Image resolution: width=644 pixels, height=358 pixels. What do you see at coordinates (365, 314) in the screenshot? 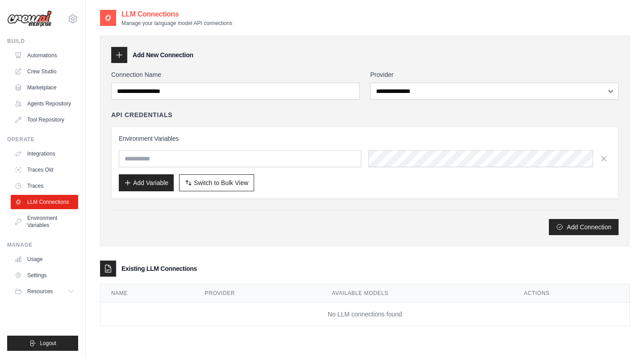
I see `td: No LLM connections found` at bounding box center [365, 314].